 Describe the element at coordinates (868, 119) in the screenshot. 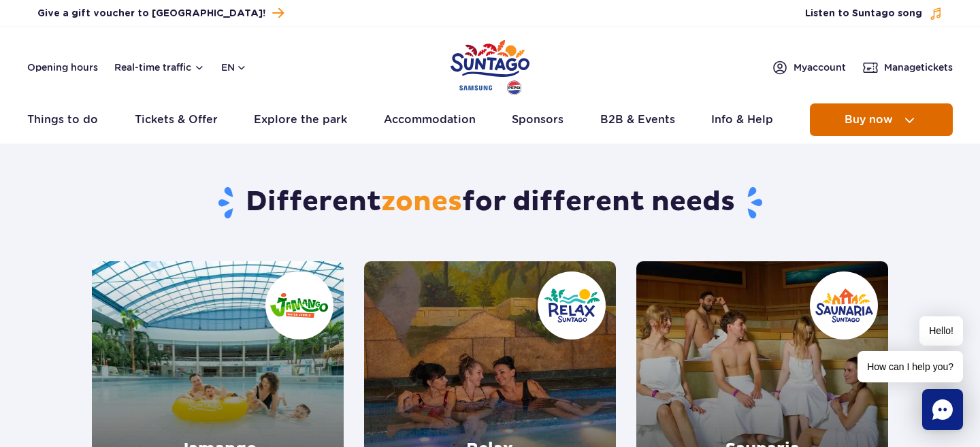

I see `span: Buy now` at that location.